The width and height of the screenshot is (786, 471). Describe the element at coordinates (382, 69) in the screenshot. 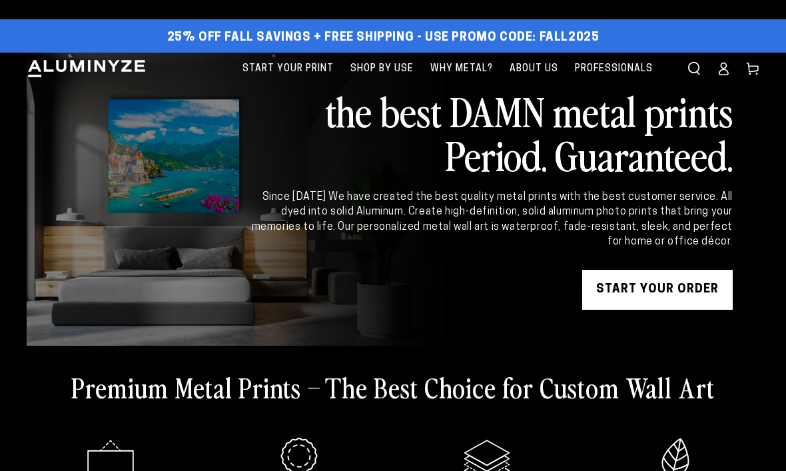

I see `a: Shop By Use` at that location.